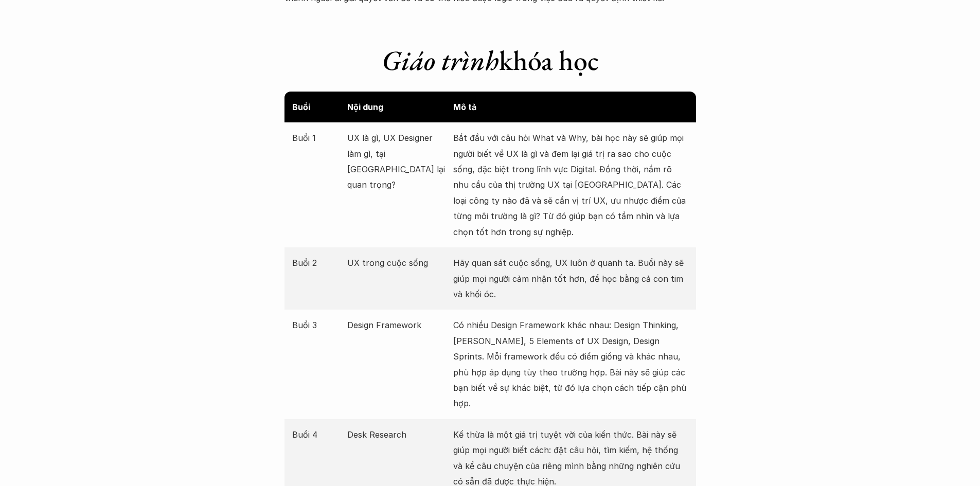  Describe the element at coordinates (317, 263) in the screenshot. I see `p: Buổi 2` at that location.